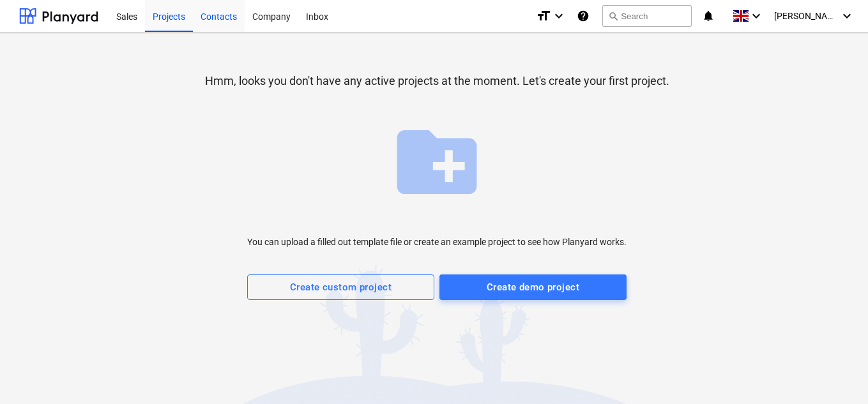  Describe the element at coordinates (437, 242) in the screenshot. I see `p: You can upload a filled out template file or create an example project to see how Planyard works.` at that location.